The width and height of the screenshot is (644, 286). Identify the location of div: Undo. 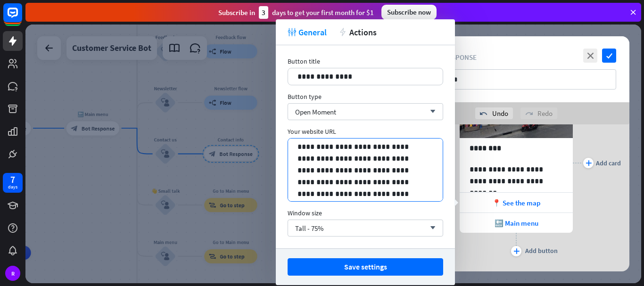
(494, 113).